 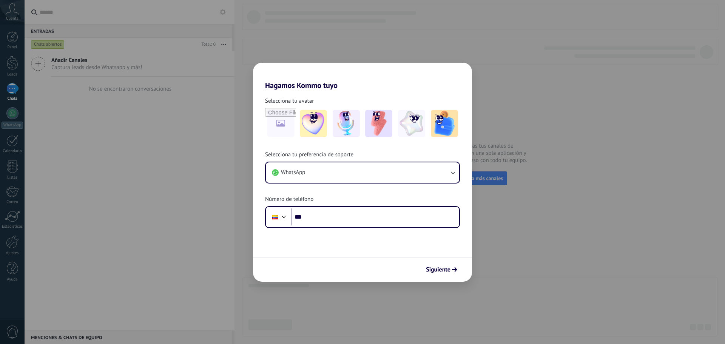 What do you see at coordinates (346, 123) in the screenshot?
I see `img: -2.jpeg` at bounding box center [346, 123].